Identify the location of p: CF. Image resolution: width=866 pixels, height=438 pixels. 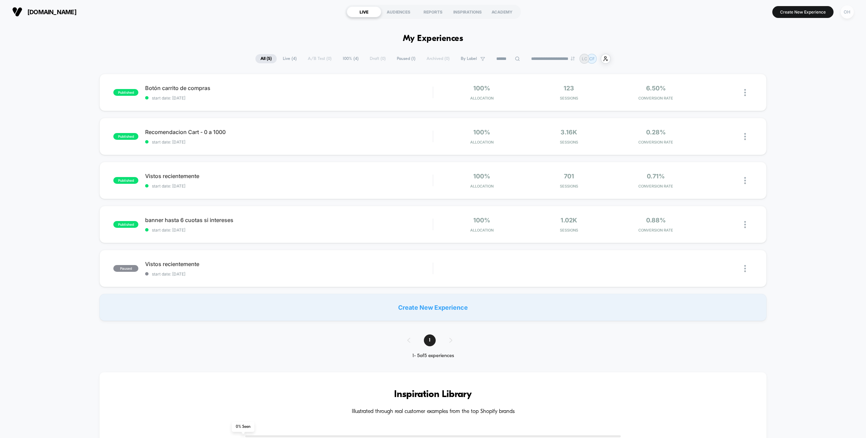
(592, 58).